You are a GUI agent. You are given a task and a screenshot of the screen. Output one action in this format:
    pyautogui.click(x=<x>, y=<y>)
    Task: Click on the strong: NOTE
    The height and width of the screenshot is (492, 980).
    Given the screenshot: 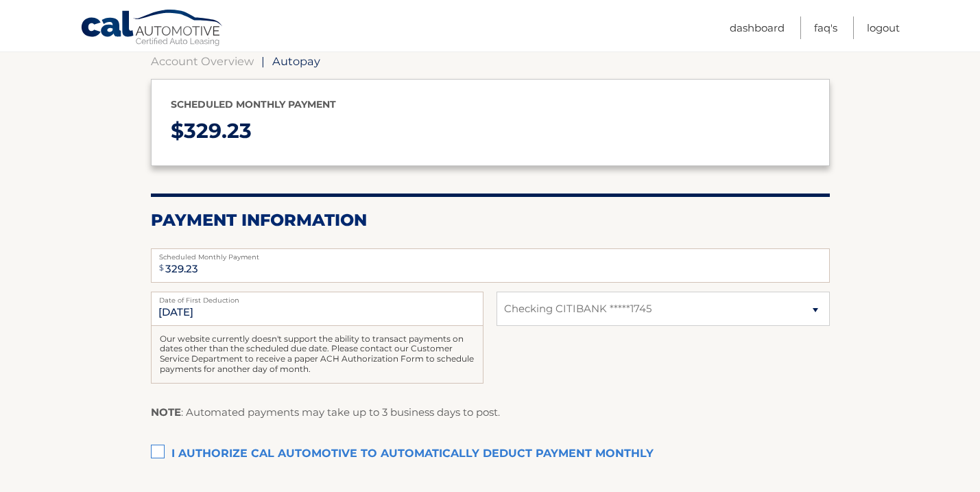 What is the action you would take?
    pyautogui.click(x=166, y=412)
    